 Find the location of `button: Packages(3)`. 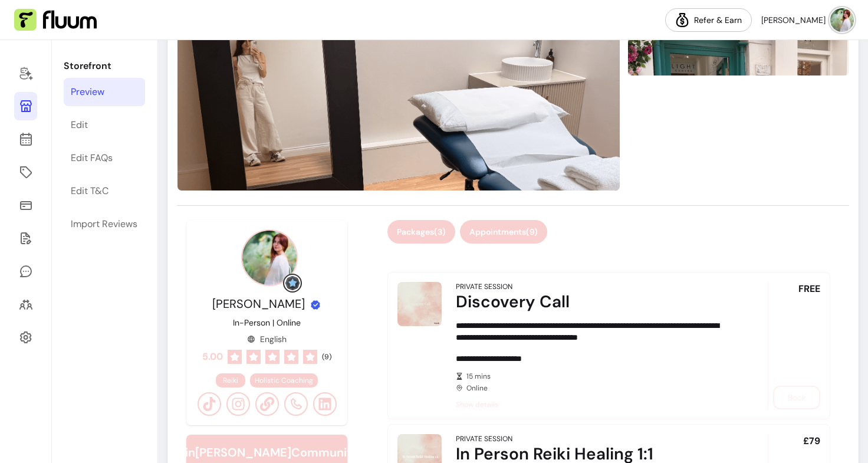

button: Packages(3) is located at coordinates (421, 232).